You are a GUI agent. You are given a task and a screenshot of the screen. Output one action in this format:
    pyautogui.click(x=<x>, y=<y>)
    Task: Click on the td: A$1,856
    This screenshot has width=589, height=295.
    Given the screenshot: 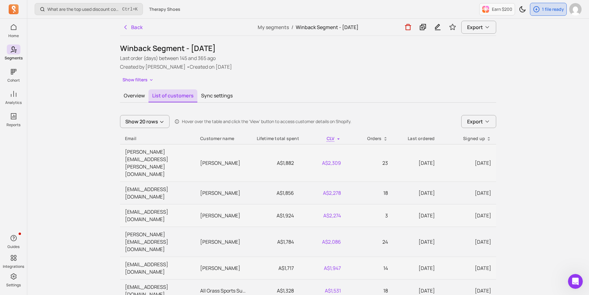 What is the action you would take?
    pyautogui.click(x=275, y=193)
    